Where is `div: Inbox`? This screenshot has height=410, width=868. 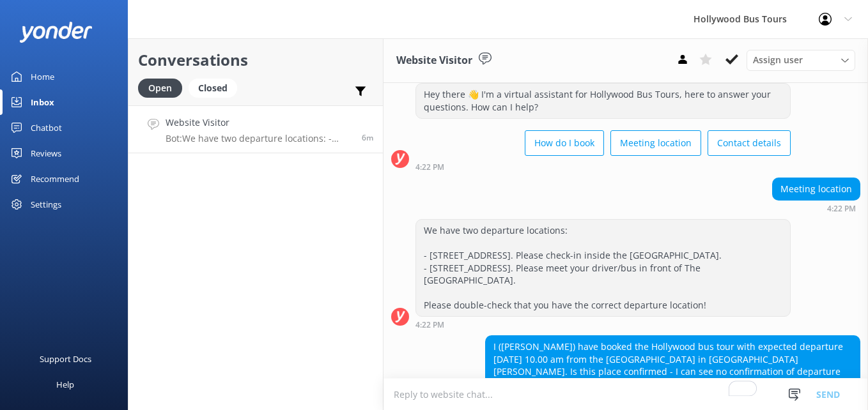 div: Inbox is located at coordinates (42, 102).